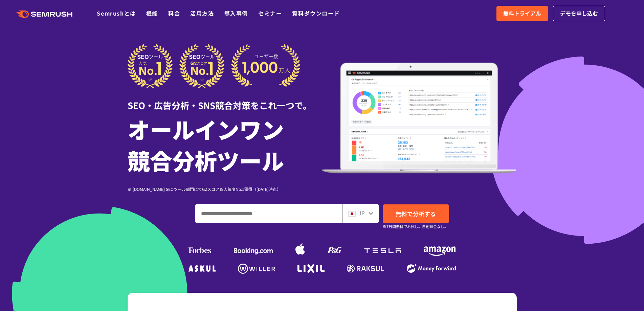 This screenshot has width=644, height=311. Describe the element at coordinates (362, 213) in the screenshot. I see `span: JP` at that location.